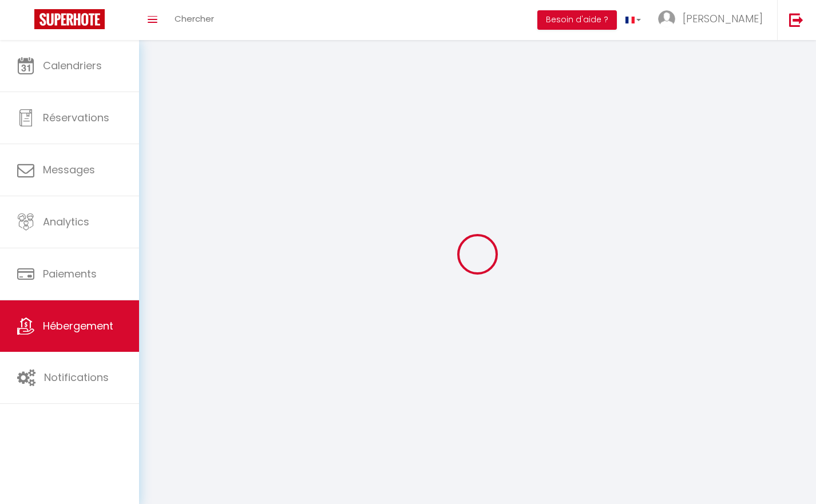 Image resolution: width=816 pixels, height=504 pixels. I want to click on span: Notifications, so click(76, 377).